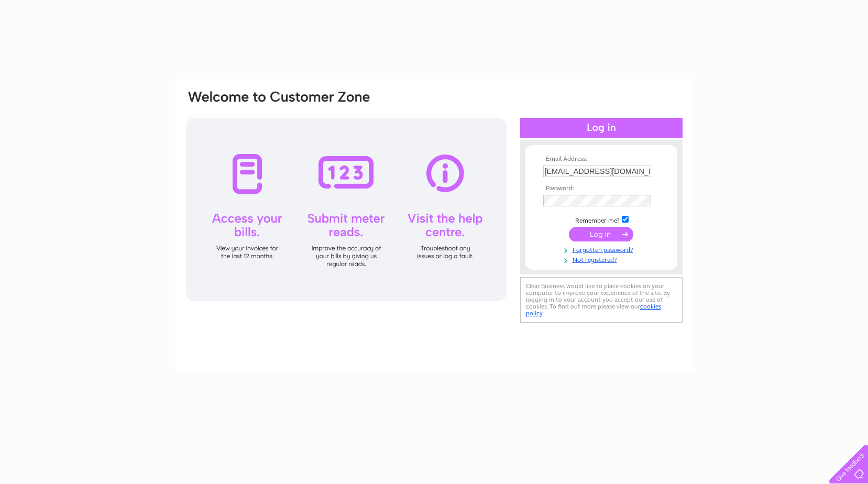  Describe the element at coordinates (602, 300) in the screenshot. I see `div: Clear Business would like to place cookies on your computer to improve your experience of the sit...` at that location.